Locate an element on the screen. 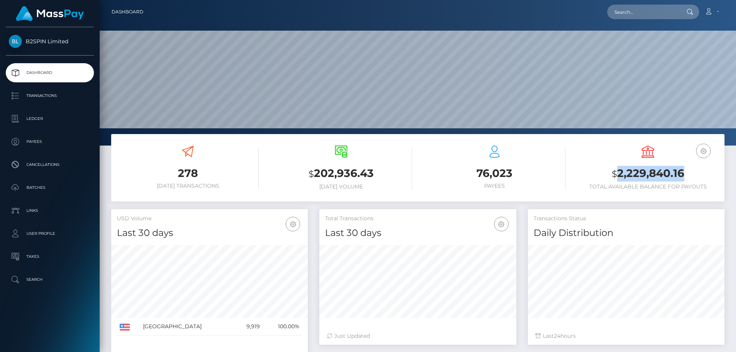  a: Batches is located at coordinates (50, 188).